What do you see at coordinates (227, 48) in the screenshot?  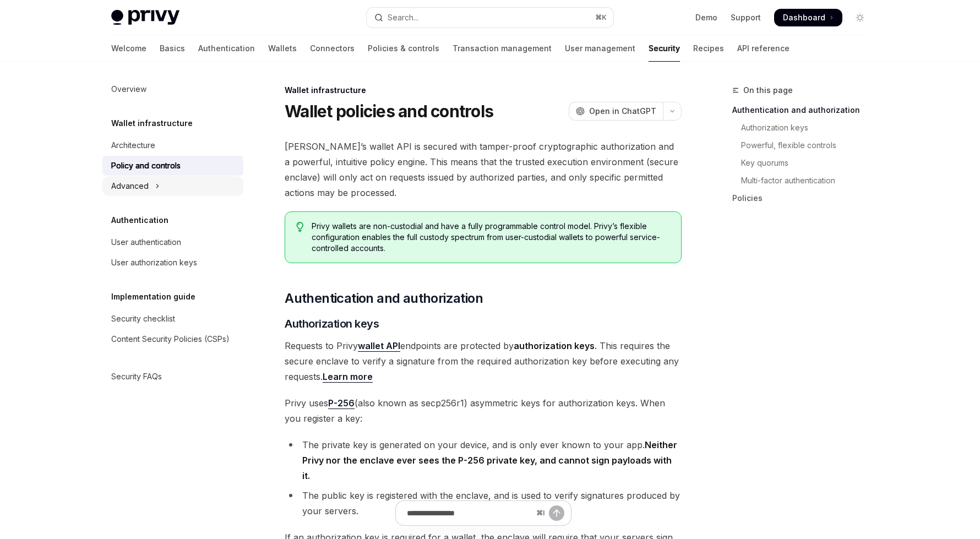 I see `a: Authentication` at bounding box center [227, 48].